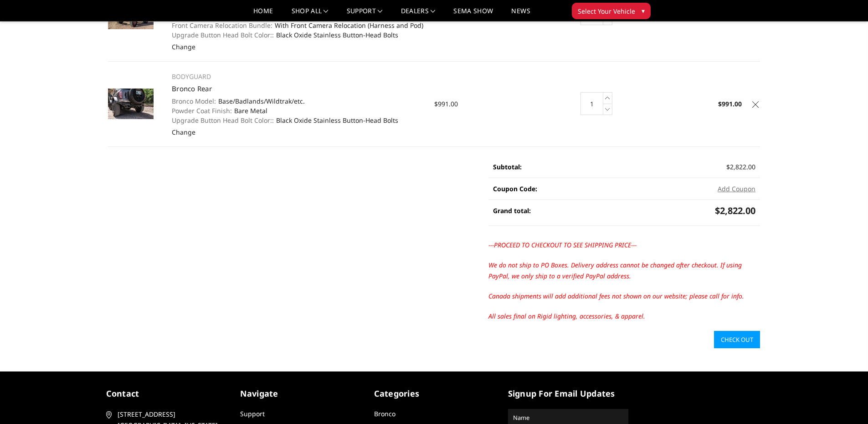 The width and height of the screenshot is (868, 424). I want to click on p: All sales final on Rigid lighting, accessories, & apparel., so click(624, 316).